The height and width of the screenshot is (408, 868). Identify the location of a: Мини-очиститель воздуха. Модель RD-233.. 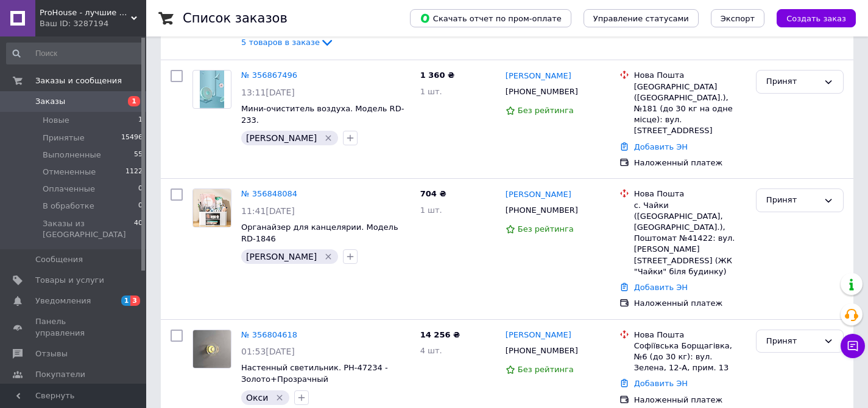
(322, 115).